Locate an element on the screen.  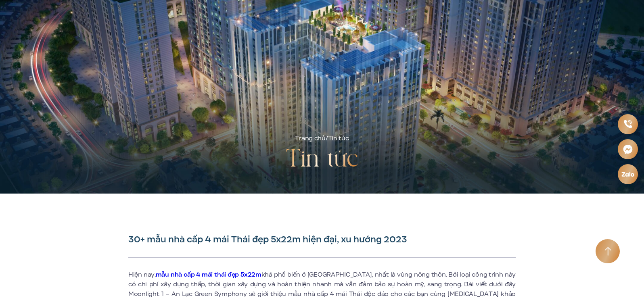
img: Arrow icon is located at coordinates (608, 251).